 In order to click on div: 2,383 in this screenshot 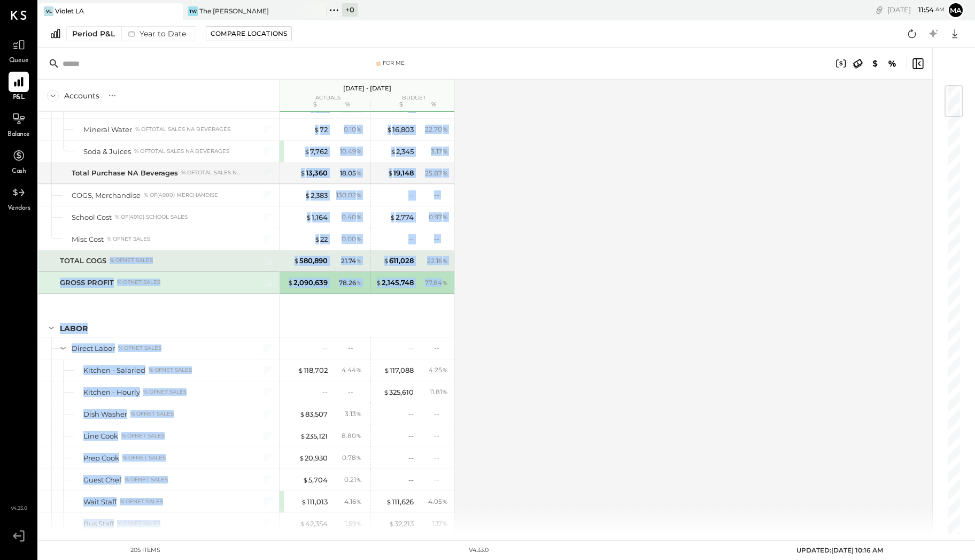, I will do `click(316, 195)`.